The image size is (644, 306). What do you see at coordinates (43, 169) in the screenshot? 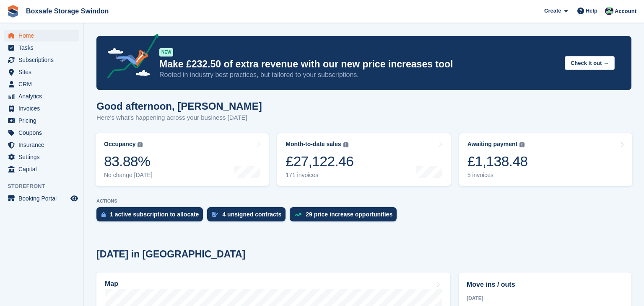
I see `span: Capital` at bounding box center [43, 169].